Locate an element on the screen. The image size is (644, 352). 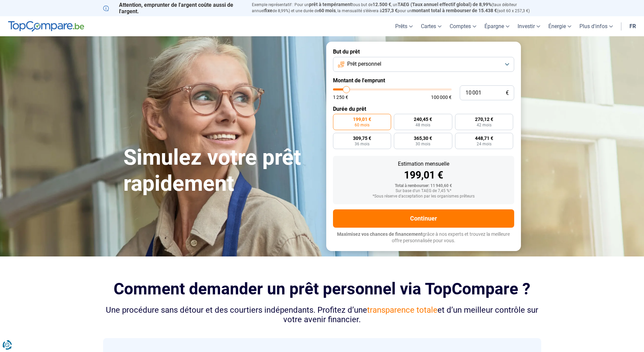
span: Prêt personnel is located at coordinates (364, 64).